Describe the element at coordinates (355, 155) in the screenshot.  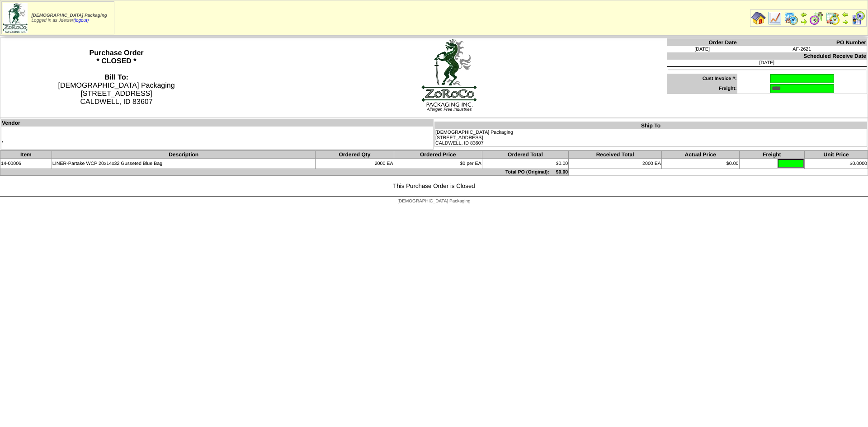
I see `th: Ordered Qty` at that location.